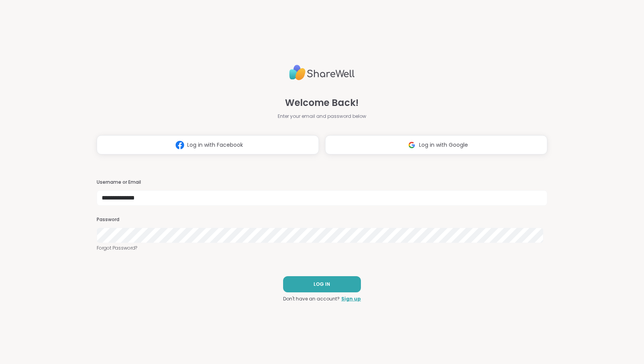 The height and width of the screenshot is (364, 644). I want to click on span: Log in with Google, so click(443, 145).